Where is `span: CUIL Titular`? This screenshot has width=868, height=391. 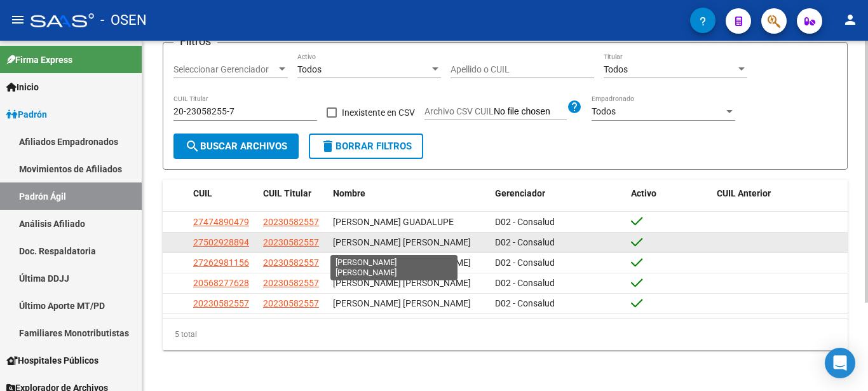 span: CUIL Titular is located at coordinates (287, 193).